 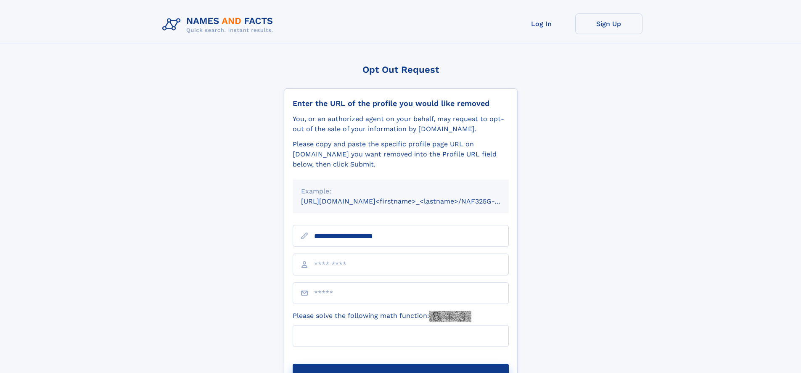 What do you see at coordinates (401, 69) in the screenshot?
I see `div: Opt Out Request` at bounding box center [401, 69].